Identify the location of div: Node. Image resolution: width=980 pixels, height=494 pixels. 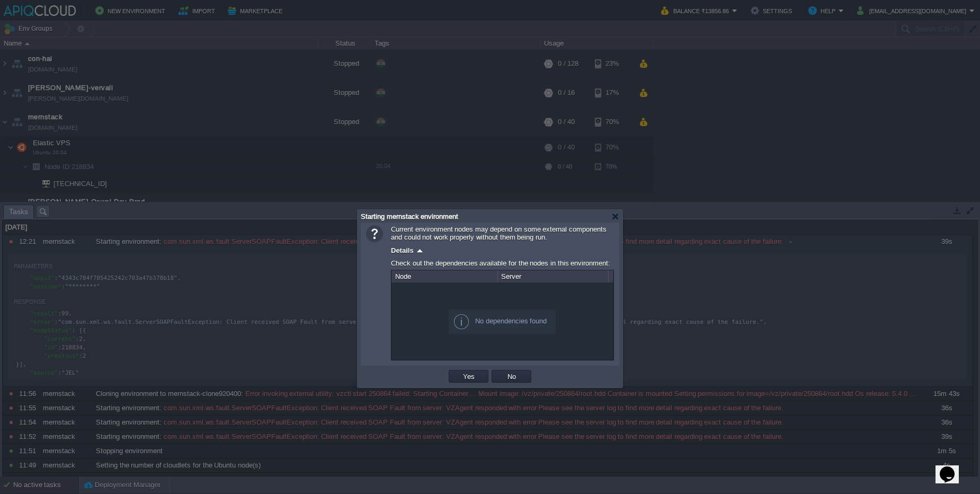
(445, 276).